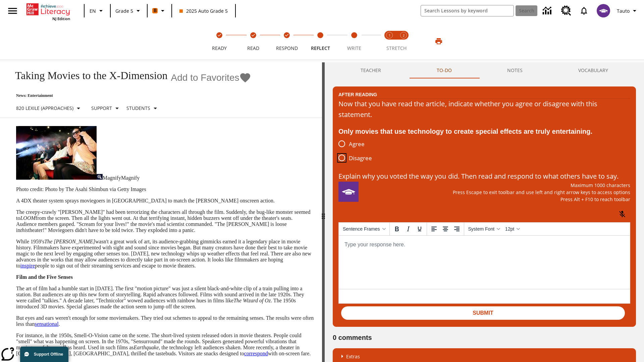 The width and height of the screenshot is (644, 362). I want to click on p: Now that you have read the article, indicate whether you agree or disagree with this statement., so click(484, 109).